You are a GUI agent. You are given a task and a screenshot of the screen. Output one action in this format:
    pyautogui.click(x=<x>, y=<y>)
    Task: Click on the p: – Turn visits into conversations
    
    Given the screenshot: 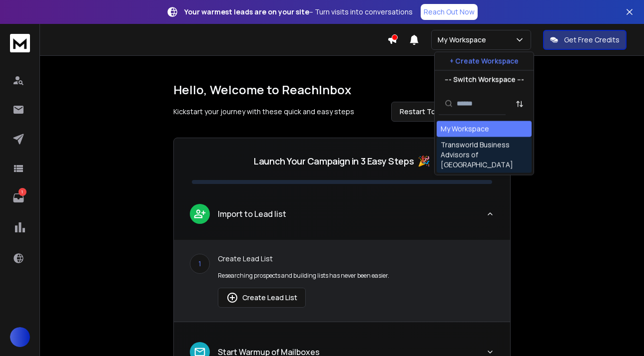 What is the action you would take?
    pyautogui.click(x=299, y=12)
    